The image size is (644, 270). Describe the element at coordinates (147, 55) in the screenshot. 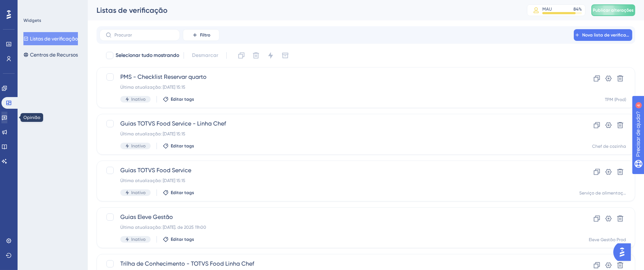

I see `font: Selecionar tudo mostrando` at that location.